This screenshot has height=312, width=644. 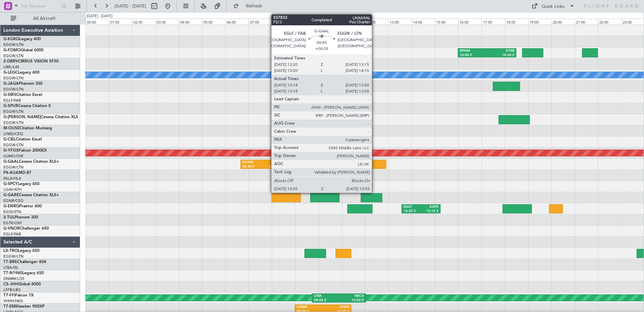 What do you see at coordinates (31, 62) in the screenshot?
I see `a: 2-DBRVCIRRUS VISION SF50` at bounding box center [31, 62].